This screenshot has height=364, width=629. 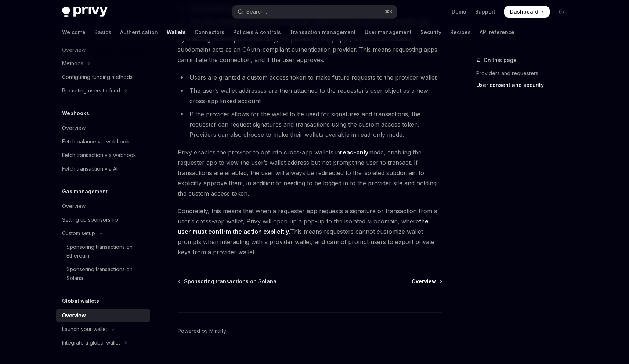 I want to click on span: ⌘ K, so click(x=389, y=12).